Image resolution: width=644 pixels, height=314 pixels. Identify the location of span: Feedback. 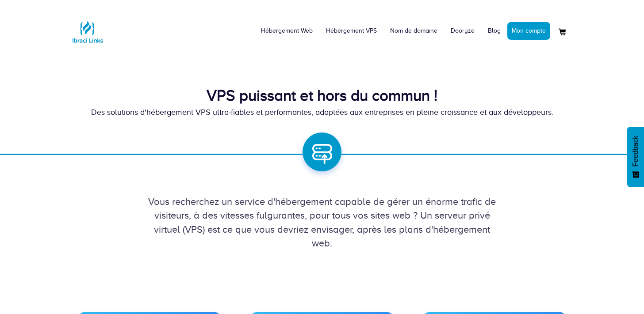
(635, 151).